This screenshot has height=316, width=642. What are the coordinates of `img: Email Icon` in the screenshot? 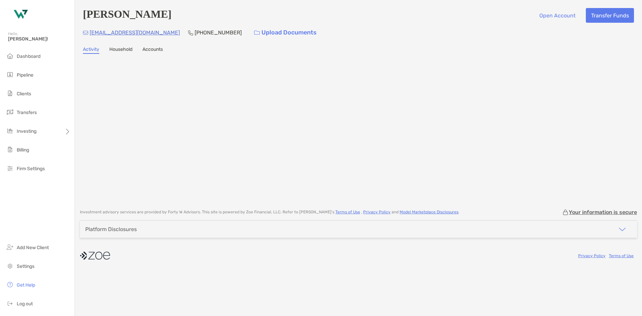 It's located at (86, 33).